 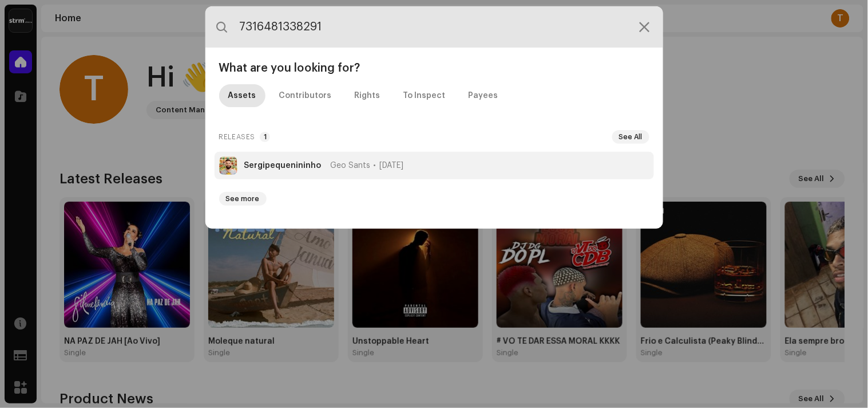 I want to click on span: Releases, so click(x=237, y=137).